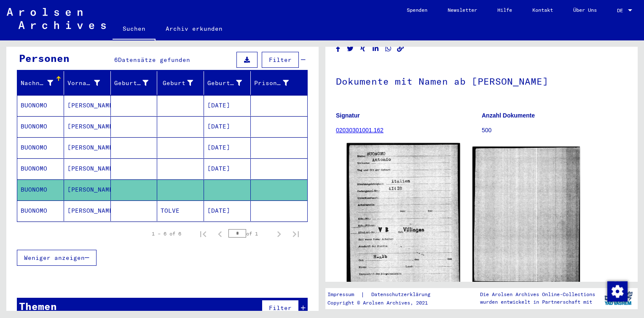 This screenshot has height=318, width=644. I want to click on mat-header-cell: Nachname, so click(40, 83).